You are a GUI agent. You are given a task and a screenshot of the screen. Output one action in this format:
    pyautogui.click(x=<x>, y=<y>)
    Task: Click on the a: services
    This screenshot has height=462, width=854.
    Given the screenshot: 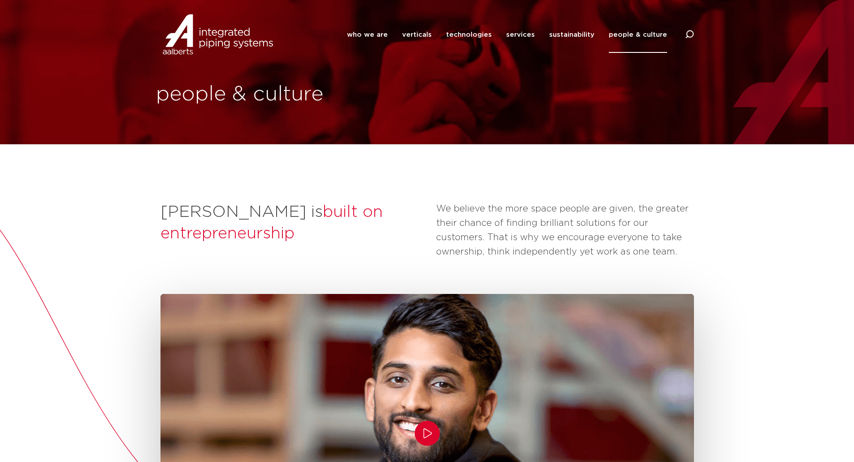 What is the action you would take?
    pyautogui.click(x=520, y=35)
    